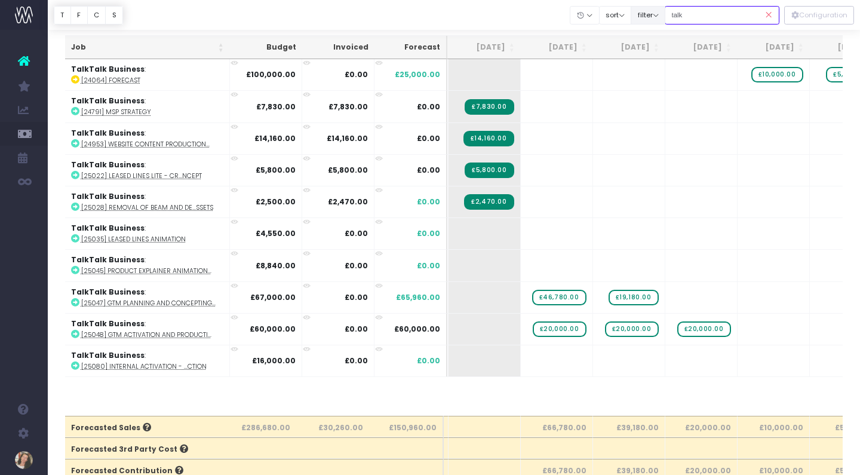 The width and height of the screenshot is (860, 475). I want to click on th: Forecasted 3rd Party Cost, so click(144, 448).